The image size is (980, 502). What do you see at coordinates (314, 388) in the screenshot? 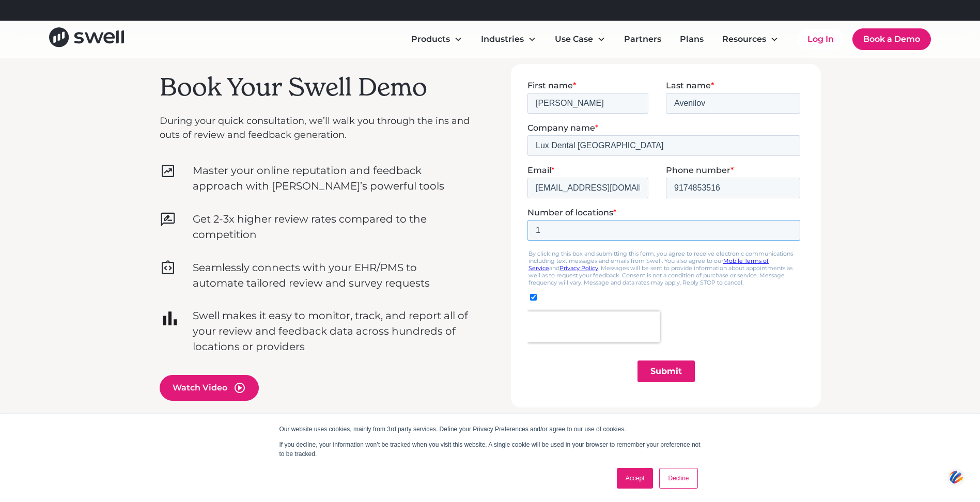
I see `a: open lightbox` at bounding box center [314, 388].